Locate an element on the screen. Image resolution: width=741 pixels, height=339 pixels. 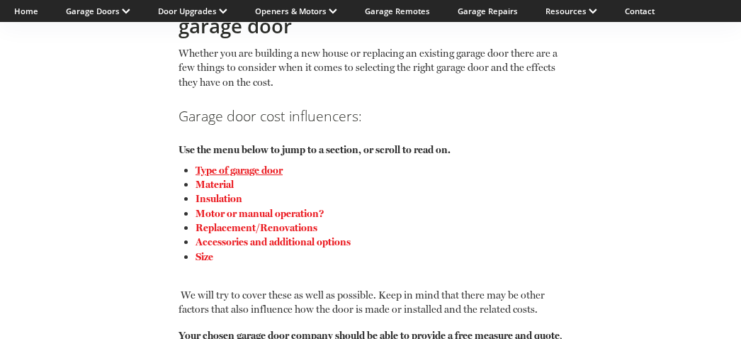
a: Garage Repairs is located at coordinates (487, 11).